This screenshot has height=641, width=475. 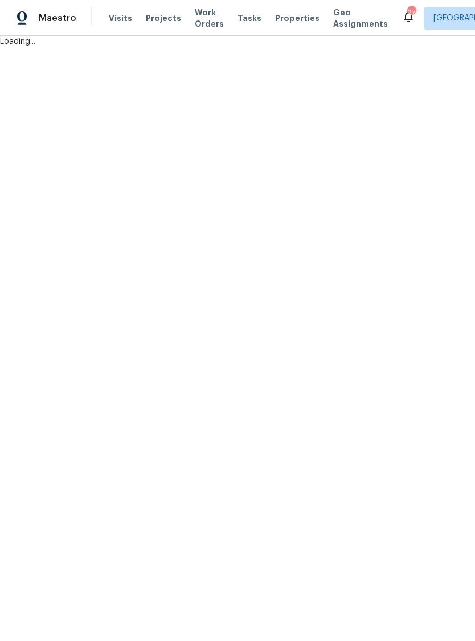 What do you see at coordinates (209, 18) in the screenshot?
I see `span: Work Orders` at bounding box center [209, 18].